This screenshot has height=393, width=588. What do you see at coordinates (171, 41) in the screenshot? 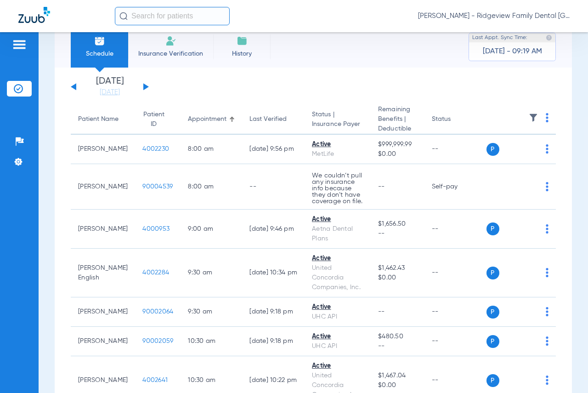
I see `img: Manual Insurance Verification` at bounding box center [171, 41].